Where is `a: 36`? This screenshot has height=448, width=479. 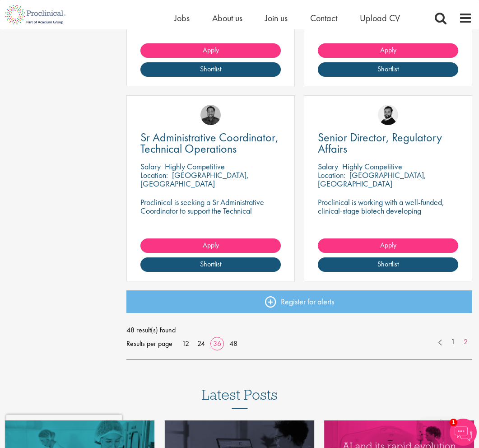
a: 36 is located at coordinates (217, 343).